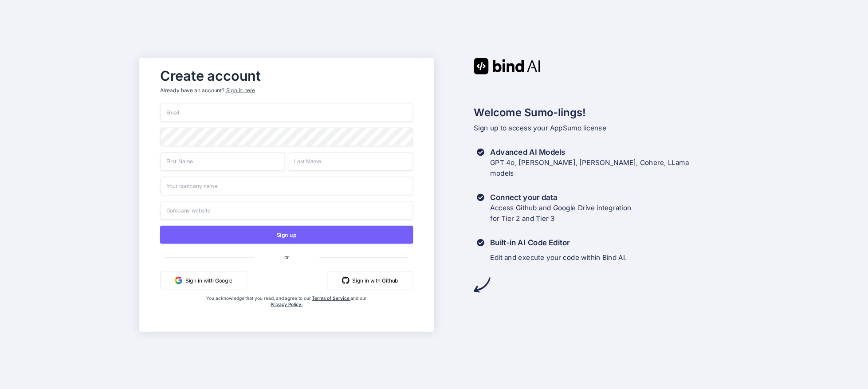 This screenshot has width=868, height=389. What do you see at coordinates (179, 280) in the screenshot?
I see `img: google` at bounding box center [179, 280].